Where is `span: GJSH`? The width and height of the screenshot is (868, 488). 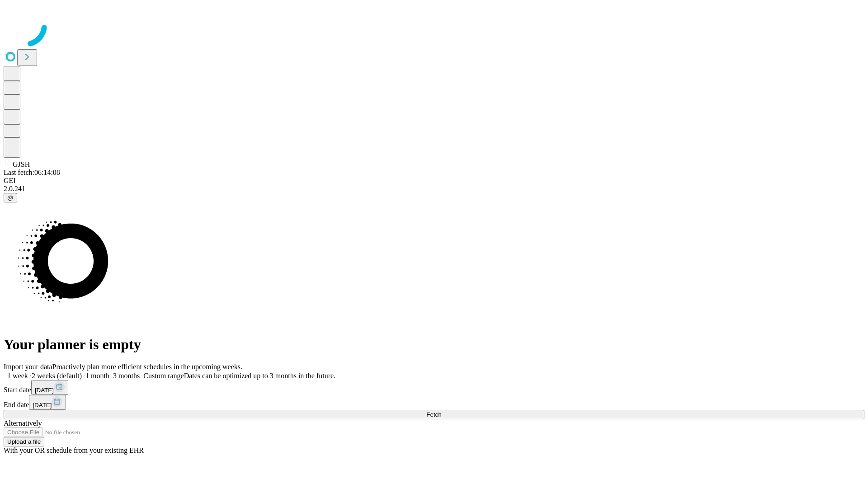
span: GJSH is located at coordinates (21, 164).